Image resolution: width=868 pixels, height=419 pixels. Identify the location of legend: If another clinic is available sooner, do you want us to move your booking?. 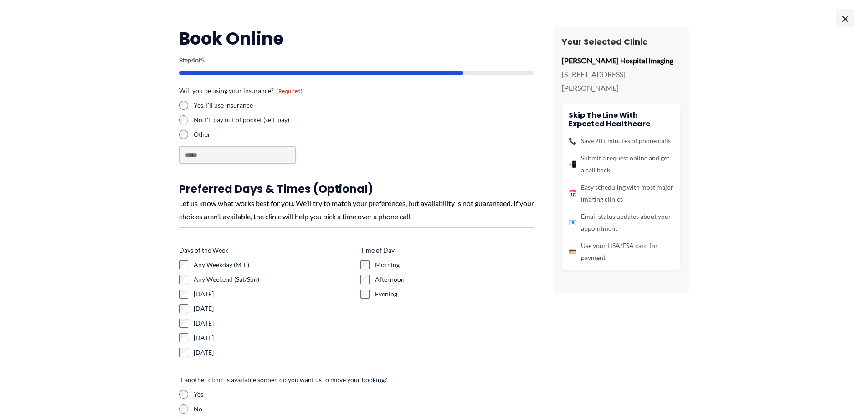
(283, 380).